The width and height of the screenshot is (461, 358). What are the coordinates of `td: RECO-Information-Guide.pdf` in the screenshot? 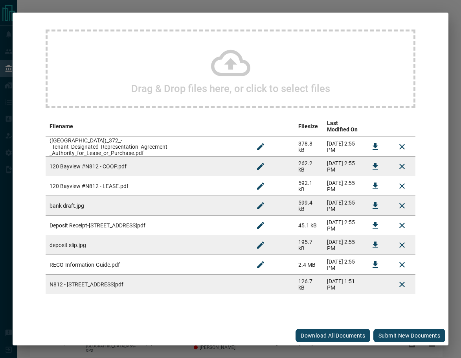 It's located at (146, 265).